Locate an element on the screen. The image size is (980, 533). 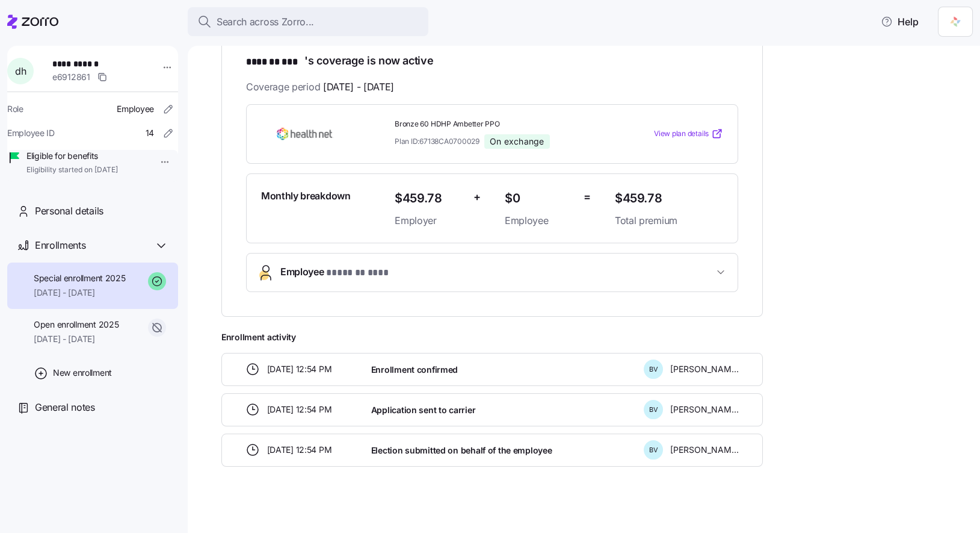
button: Search across Zorro... is located at coordinates (308, 22).